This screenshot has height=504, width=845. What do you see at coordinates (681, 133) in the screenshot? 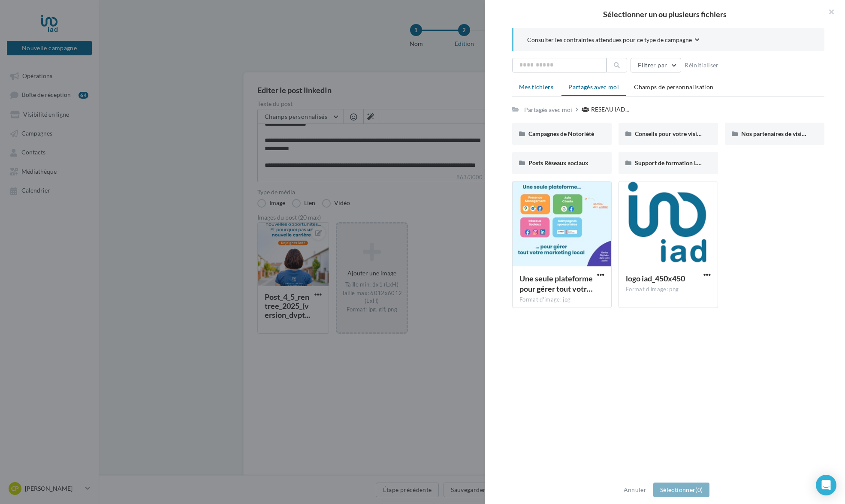
I see `span: Conseils pour votre visibilité locale` at bounding box center [681, 133].